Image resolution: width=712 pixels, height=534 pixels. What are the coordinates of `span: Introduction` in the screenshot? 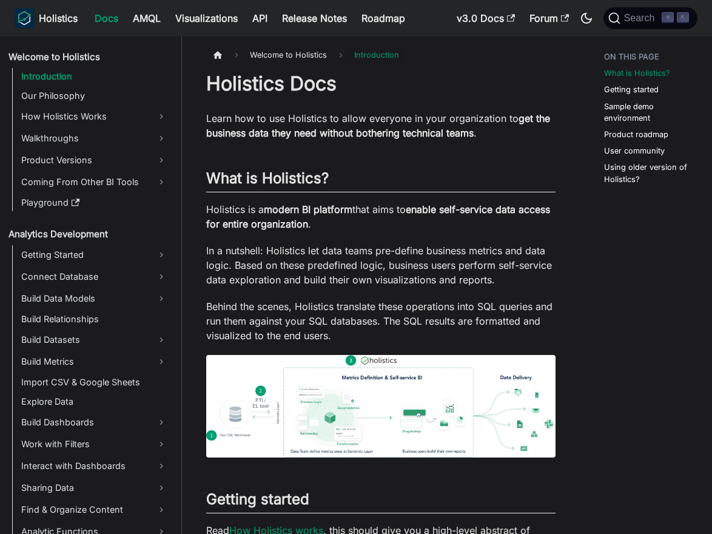 It's located at (377, 55).